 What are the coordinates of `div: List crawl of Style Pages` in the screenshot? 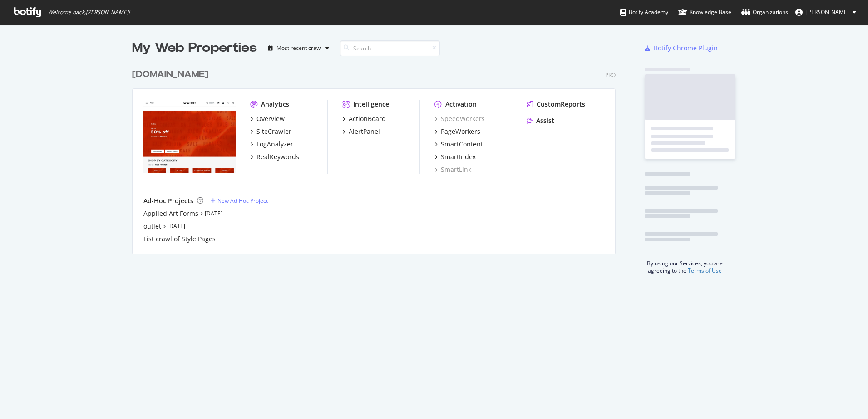 It's located at (180, 239).